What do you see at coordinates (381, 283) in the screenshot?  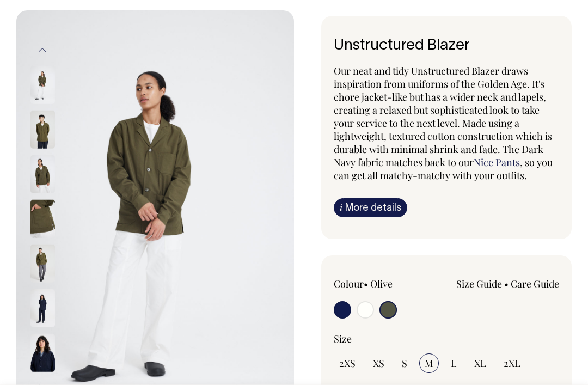 I see `label: Olive` at bounding box center [381, 283].